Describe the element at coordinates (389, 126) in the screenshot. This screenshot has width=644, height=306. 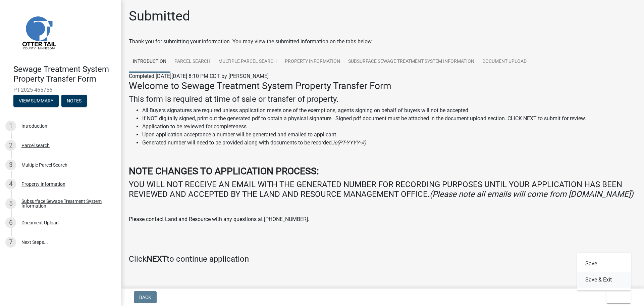
I see `li: Application to be reviewed for completeness` at that location.